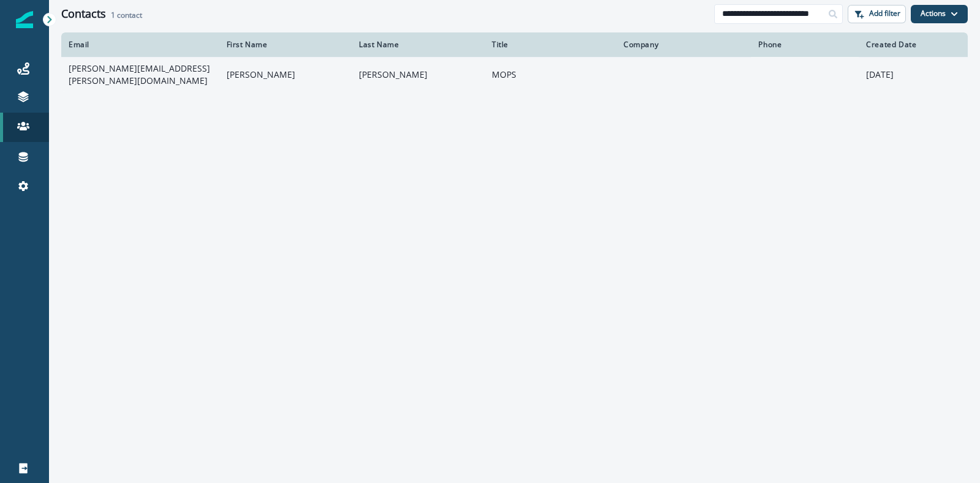  Describe the element at coordinates (285, 45) in the screenshot. I see `div: First Name` at that location.